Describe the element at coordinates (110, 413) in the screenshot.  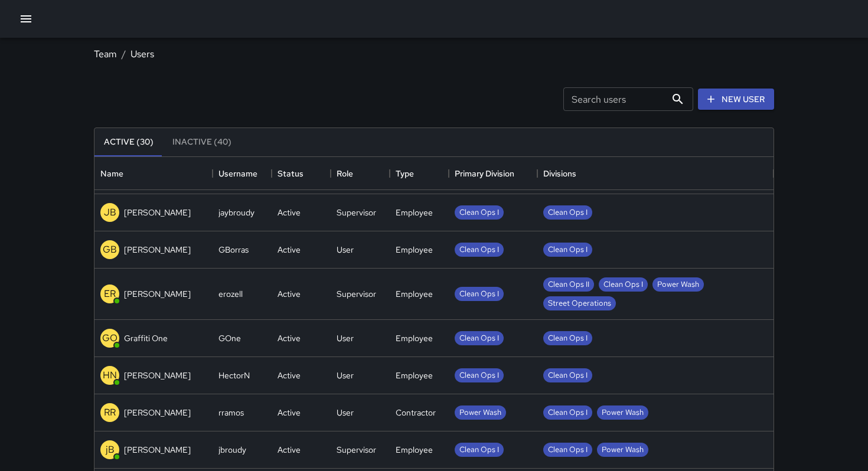
I see `p: RR` at that location.